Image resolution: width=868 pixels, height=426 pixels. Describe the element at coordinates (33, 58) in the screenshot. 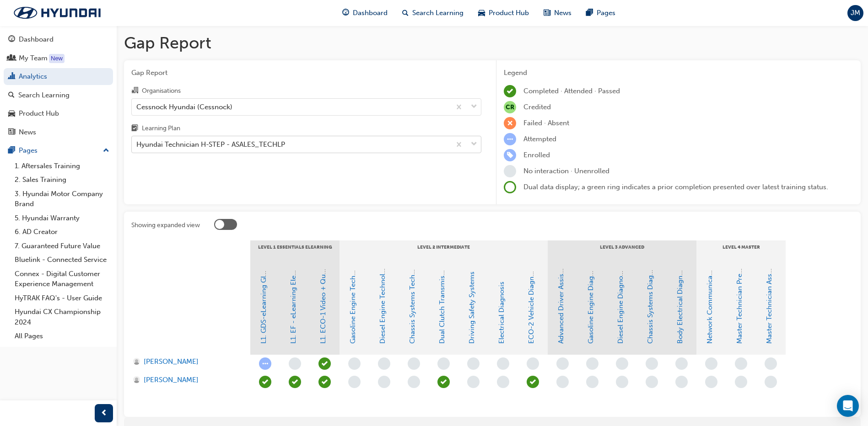

I see `div: My Team` at that location.